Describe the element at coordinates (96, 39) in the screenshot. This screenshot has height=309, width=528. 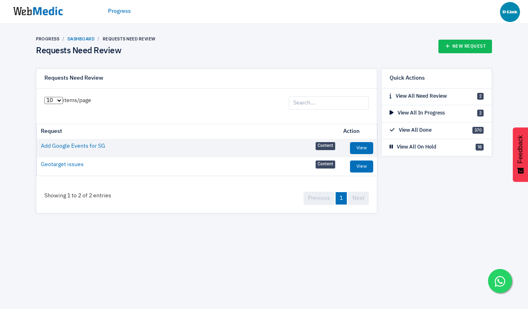
I see `nav: breadcrumb` at that location.